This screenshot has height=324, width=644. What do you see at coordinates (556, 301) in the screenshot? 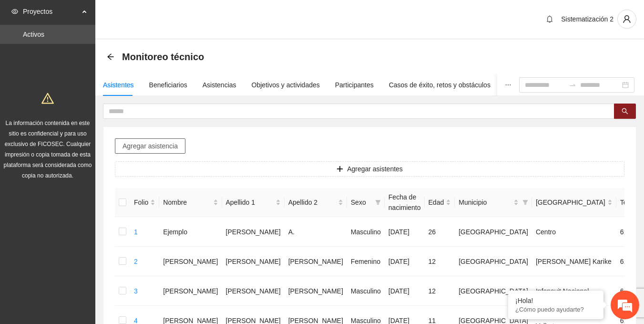
I see `div: ¡Hola!` at bounding box center [556, 301].